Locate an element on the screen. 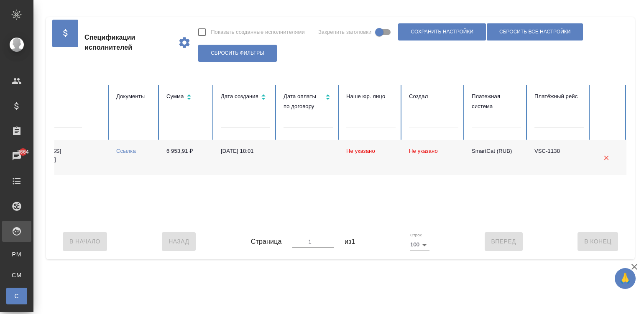 This screenshot has width=644, height=314. span: из 1 is located at coordinates (350, 242).